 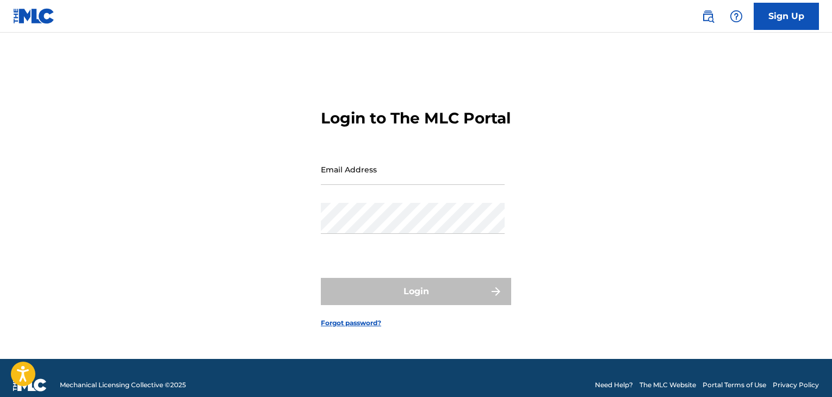 I want to click on a: Forgot password?, so click(x=351, y=323).